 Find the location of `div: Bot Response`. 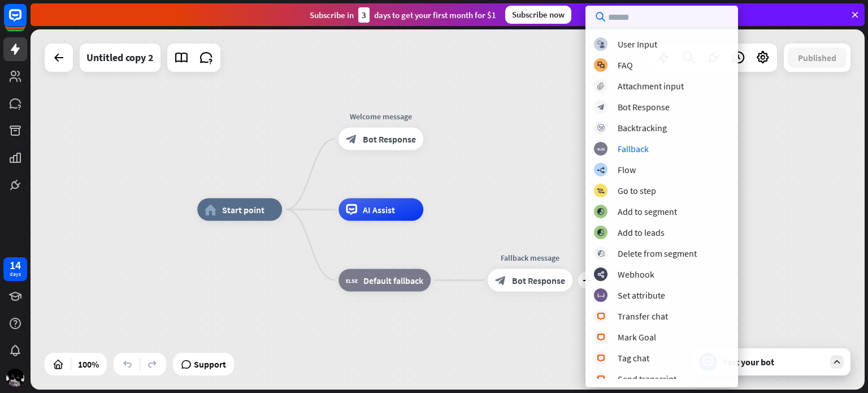

div: Bot Response is located at coordinates (643, 107).